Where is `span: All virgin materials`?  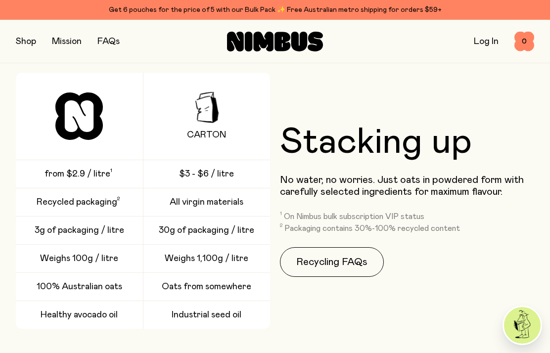 span: All virgin materials is located at coordinates (206, 202).